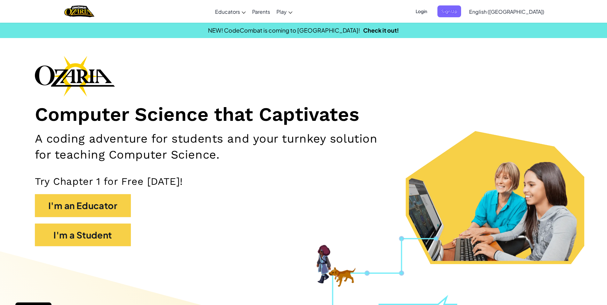 This screenshot has width=607, height=305. I want to click on span: Educators, so click(228, 12).